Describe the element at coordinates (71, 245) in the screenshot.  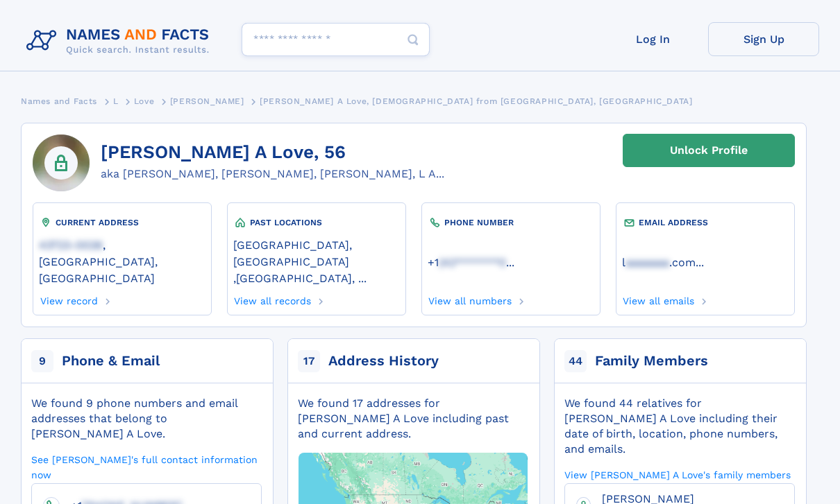
I see `span: 43723-0026` at that location.